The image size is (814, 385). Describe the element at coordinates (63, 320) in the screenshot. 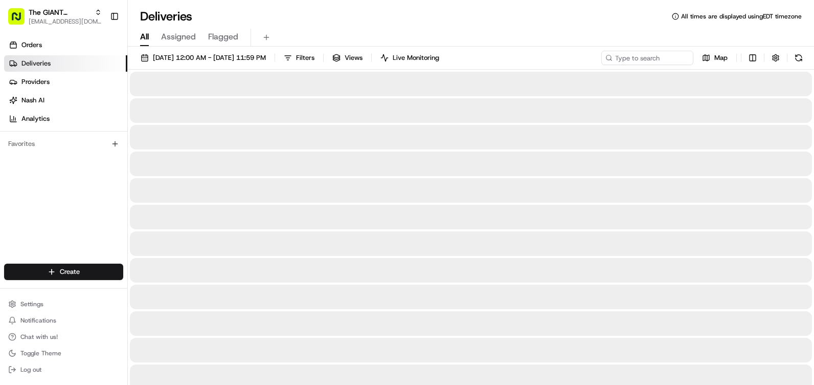

I see `button: Notifications` at that location.